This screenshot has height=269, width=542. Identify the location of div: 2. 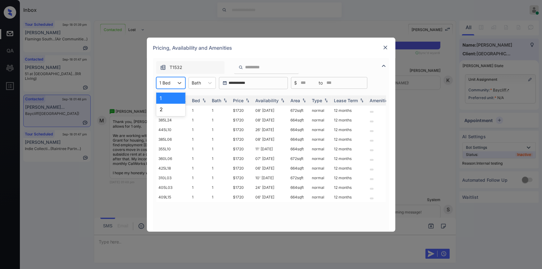
(171, 109).